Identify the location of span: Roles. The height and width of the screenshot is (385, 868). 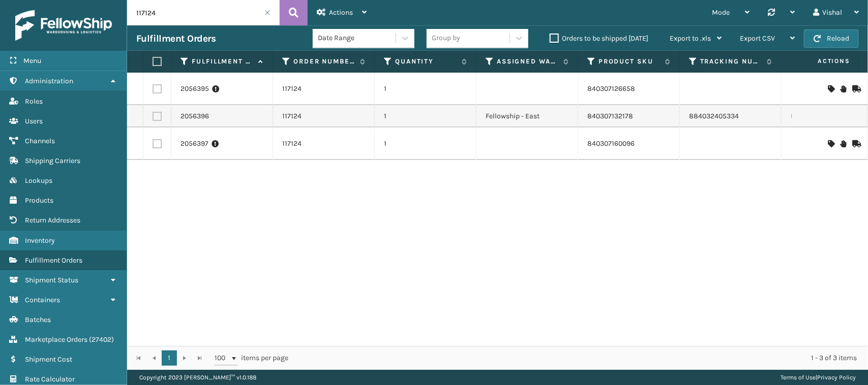
(34, 101).